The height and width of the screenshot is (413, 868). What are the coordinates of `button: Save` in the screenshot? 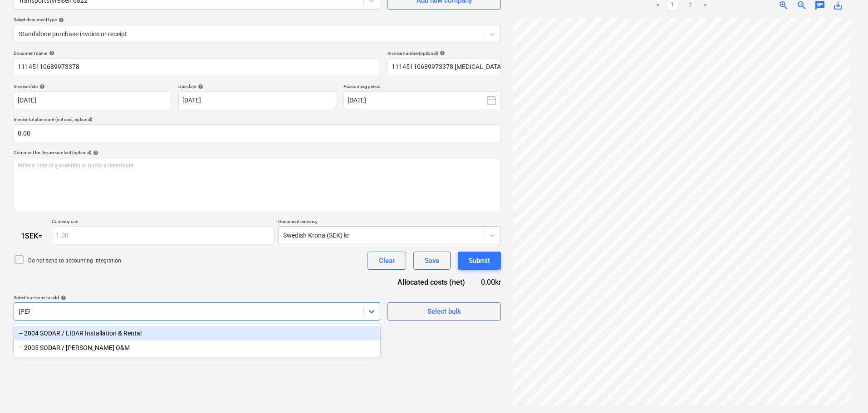 It's located at (432, 261).